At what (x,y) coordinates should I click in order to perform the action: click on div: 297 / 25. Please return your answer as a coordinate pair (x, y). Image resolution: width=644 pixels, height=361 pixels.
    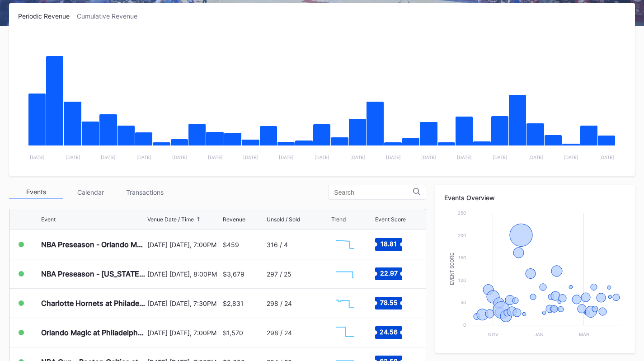
    Looking at the image, I should click on (279, 274).